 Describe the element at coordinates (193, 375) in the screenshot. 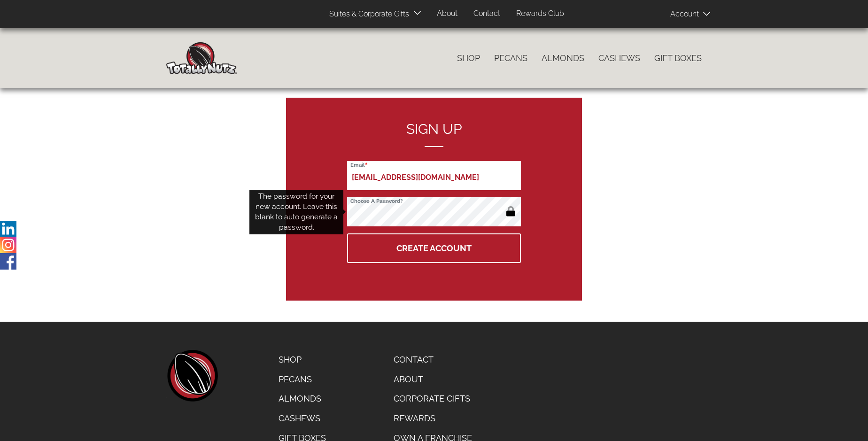

I see `a: home` at that location.